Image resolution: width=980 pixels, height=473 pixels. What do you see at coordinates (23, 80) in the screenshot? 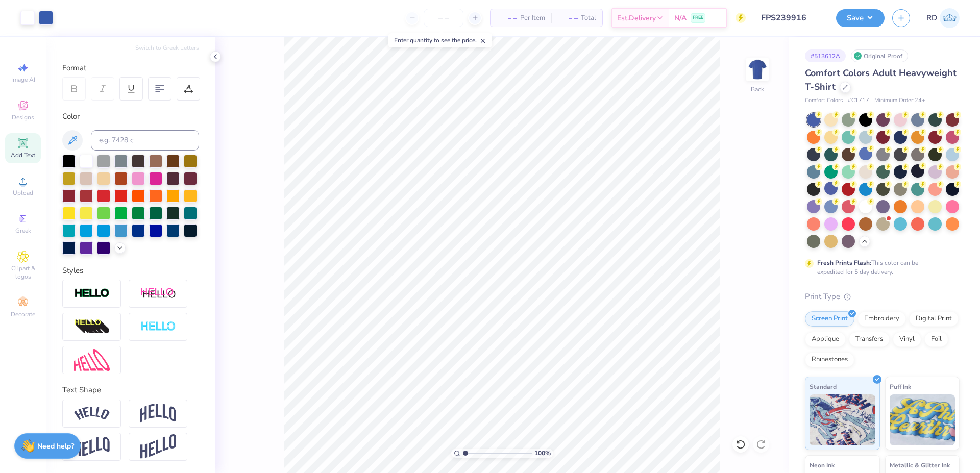
I see `span: Image AI` at bounding box center [23, 80].